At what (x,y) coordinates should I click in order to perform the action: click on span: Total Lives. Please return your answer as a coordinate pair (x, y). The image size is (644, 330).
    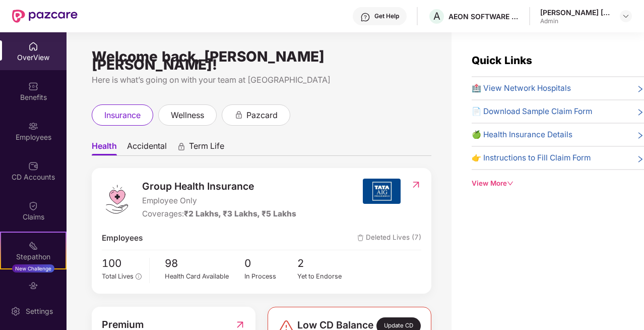
    Looking at the image, I should click on (117, 275).